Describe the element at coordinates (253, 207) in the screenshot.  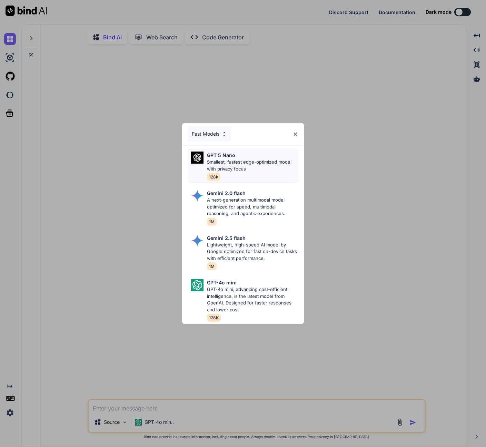
I see `p: A next-generation multimodal model optimized for speed, multimodal reasoning, and agentic experie...` at that location.